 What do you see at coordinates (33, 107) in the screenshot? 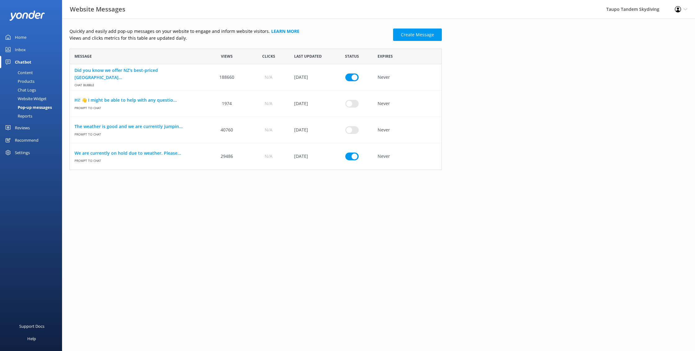
I see `a: Pop-up messages` at bounding box center [33, 107].